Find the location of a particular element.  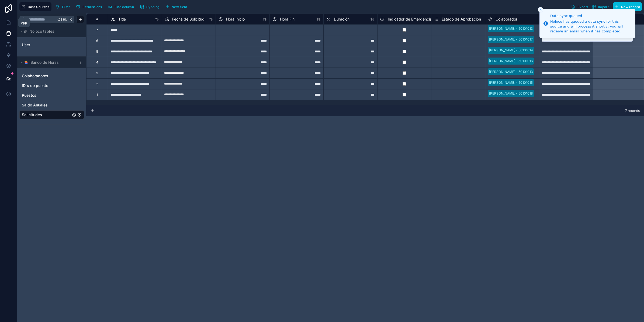

a: Solicitudes is located at coordinates (46, 115).